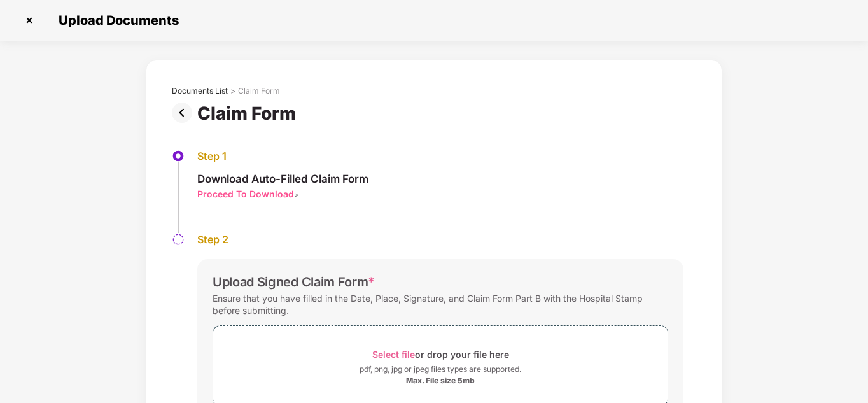 This screenshot has width=868, height=403. What do you see at coordinates (283, 156) in the screenshot?
I see `div: Step 1` at bounding box center [283, 156].